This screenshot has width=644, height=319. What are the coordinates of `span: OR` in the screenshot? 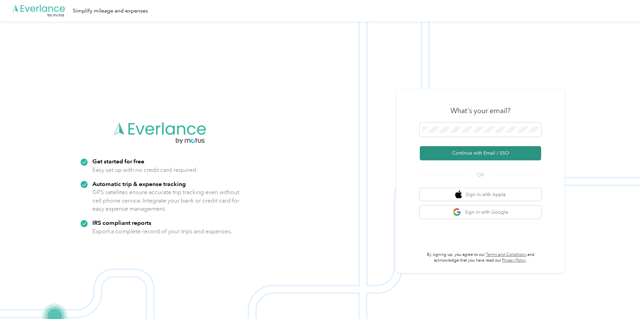 It's located at (481, 175).